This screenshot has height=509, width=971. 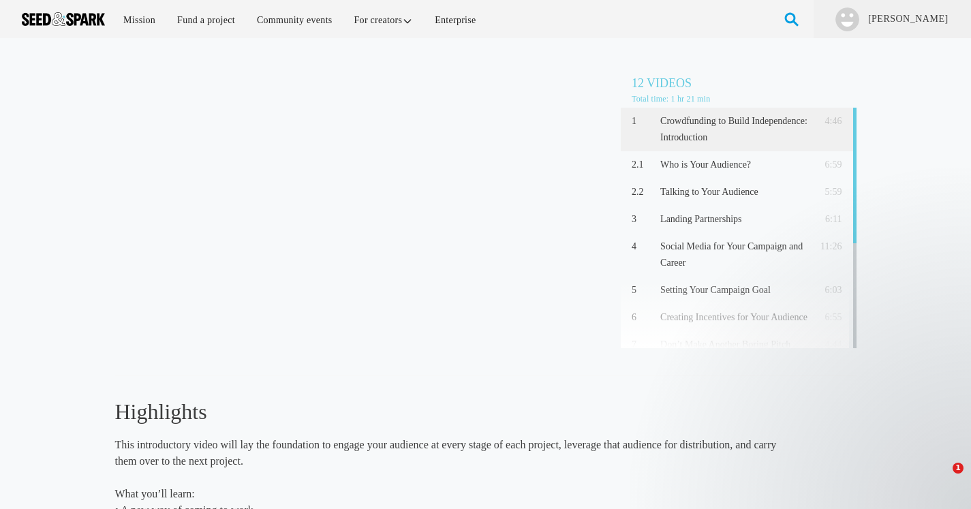 I want to click on h3: Highlights, so click(x=449, y=412).